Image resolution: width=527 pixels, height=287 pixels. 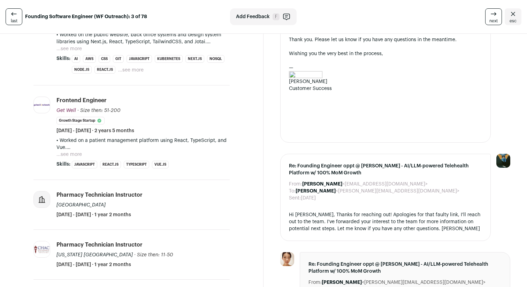 What do you see at coordinates (82, 100) in the screenshot?
I see `div: Frontend Engineer` at bounding box center [82, 100].